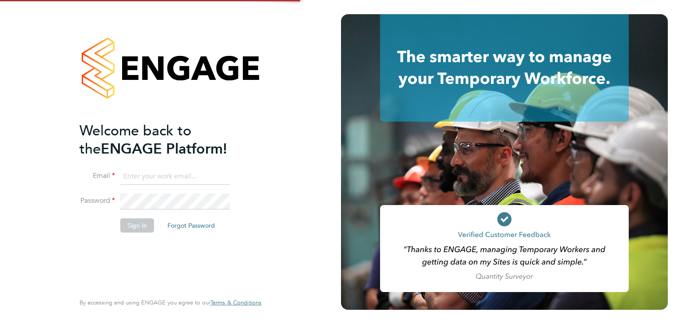 This screenshot has height=324, width=682. Describe the element at coordinates (175, 177) in the screenshot. I see `input: Enter your work email...` at that location.